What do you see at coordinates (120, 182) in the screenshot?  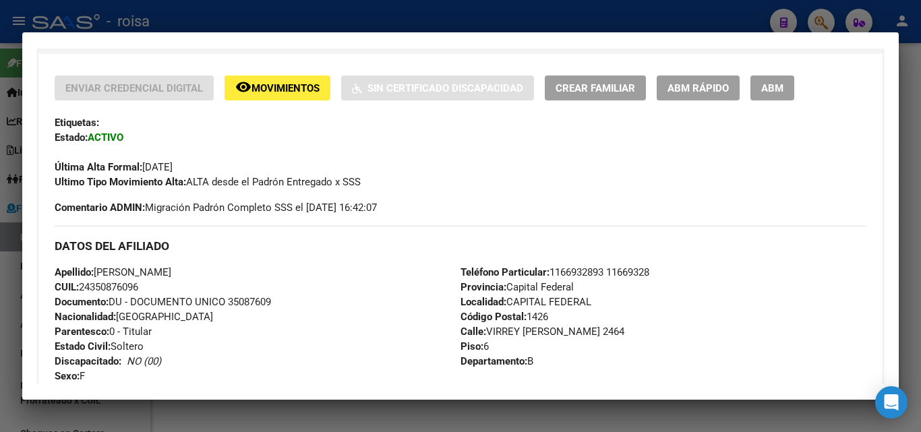 I see `strong: Ultimo Tipo Movimiento Alta:` at bounding box center [120, 182].